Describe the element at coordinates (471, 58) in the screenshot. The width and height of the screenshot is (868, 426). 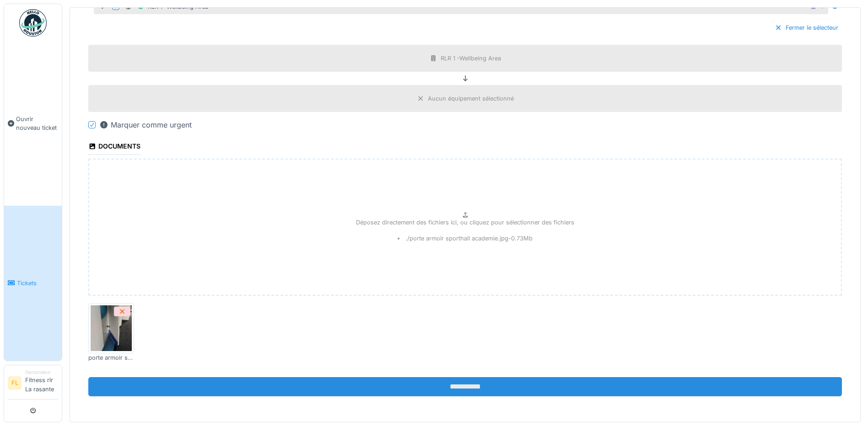
I see `div: RLR 1 -Wellbeing Area` at that location.